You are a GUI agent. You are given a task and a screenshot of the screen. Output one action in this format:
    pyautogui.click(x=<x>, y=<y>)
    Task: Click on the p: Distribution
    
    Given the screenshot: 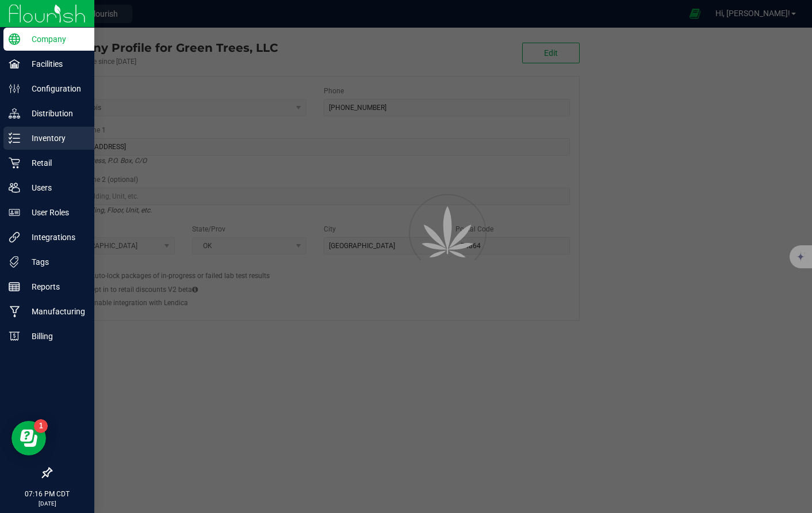 What is the action you would take?
    pyautogui.click(x=54, y=113)
    